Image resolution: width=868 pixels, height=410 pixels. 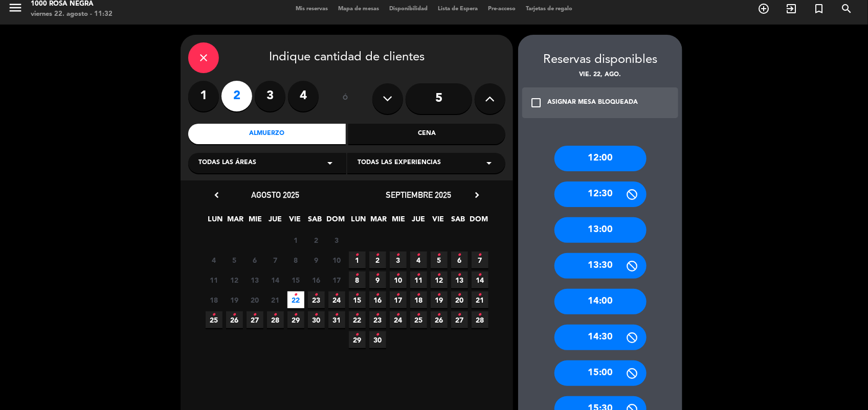 I want to click on div: 14:00, so click(x=600, y=302).